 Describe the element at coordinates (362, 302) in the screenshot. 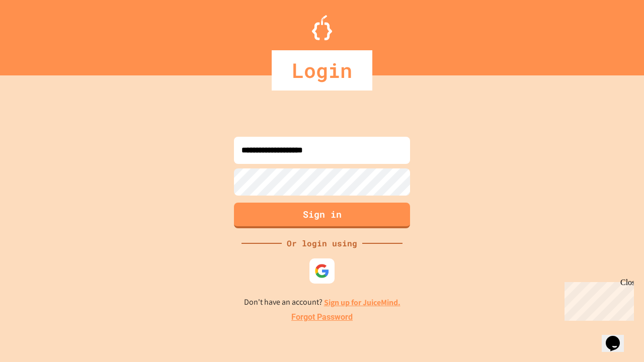

I see `a: Sign up for JuiceMind.` at that location.